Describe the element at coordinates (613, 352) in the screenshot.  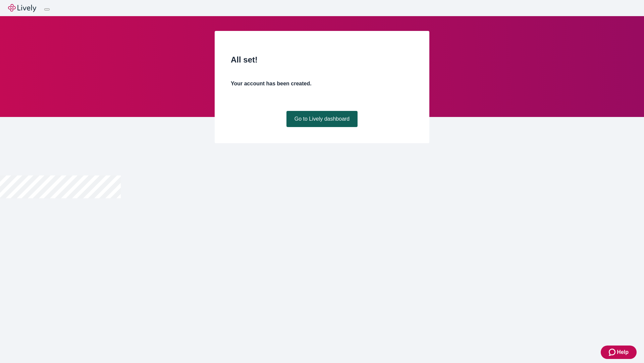
I see `svg: Zendesk support icon` at that location.